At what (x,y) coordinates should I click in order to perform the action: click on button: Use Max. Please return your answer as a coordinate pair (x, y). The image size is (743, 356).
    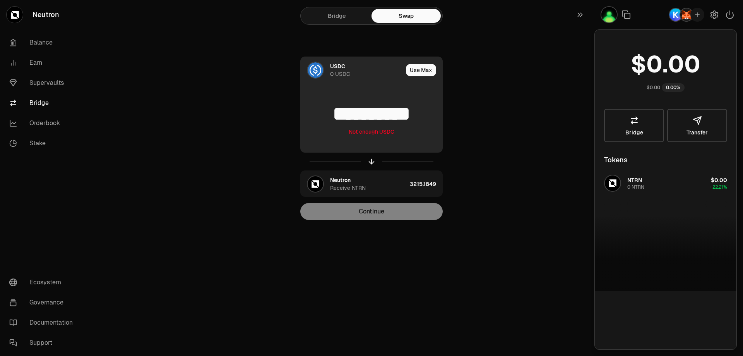
    Looking at the image, I should click on (421, 70).